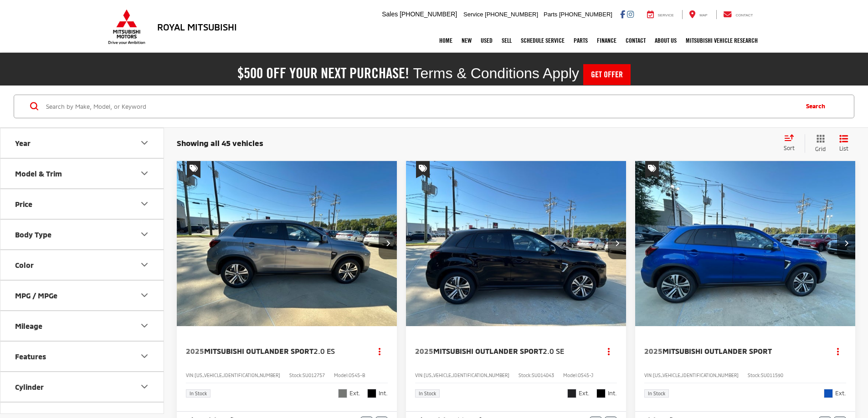  I want to click on span: SU012757, so click(313, 375).